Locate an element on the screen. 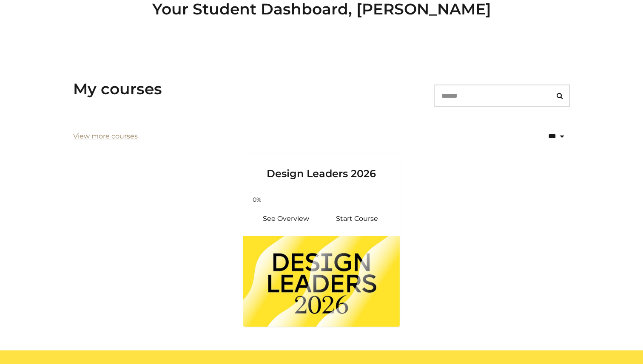  a: View more courses is located at coordinates (105, 136).